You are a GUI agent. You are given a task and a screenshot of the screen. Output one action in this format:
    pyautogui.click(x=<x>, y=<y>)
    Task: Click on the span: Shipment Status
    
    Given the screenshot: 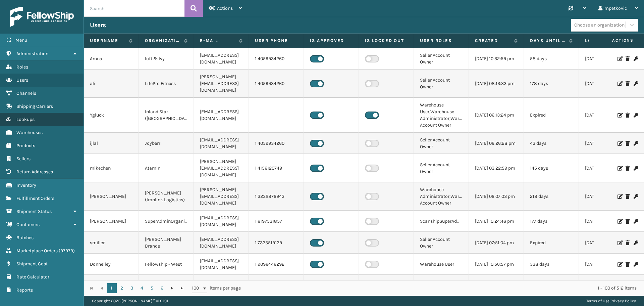 What is the action you would take?
    pyautogui.click(x=34, y=211)
    